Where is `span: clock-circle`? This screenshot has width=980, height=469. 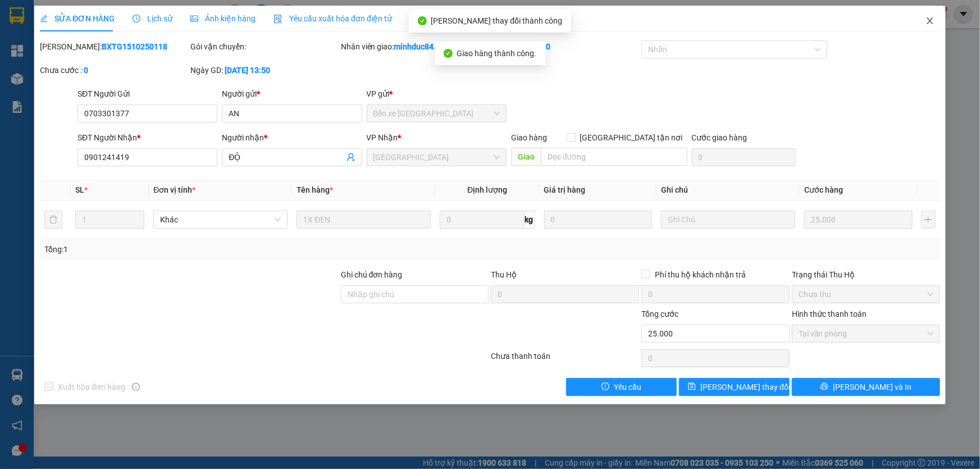
span: clock-circle is located at coordinates (137, 19).